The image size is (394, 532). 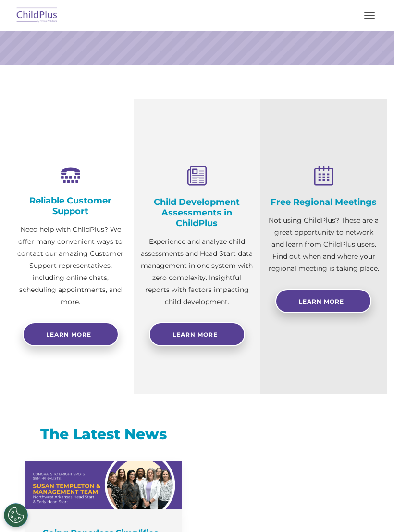 What do you see at coordinates (103, 434) in the screenshot?
I see `h3: The Latest News` at bounding box center [103, 434].